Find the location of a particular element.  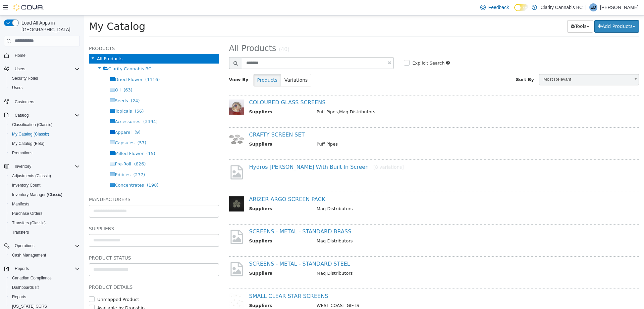

span: View By is located at coordinates (155, 64).